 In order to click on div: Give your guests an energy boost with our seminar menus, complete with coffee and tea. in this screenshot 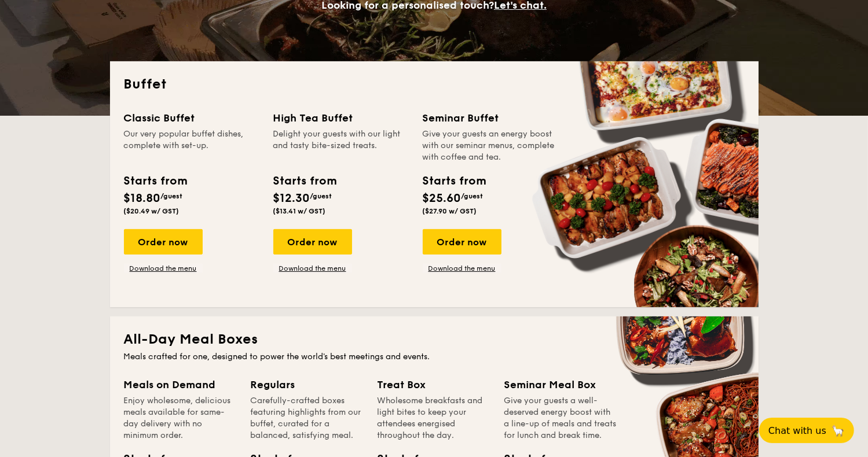, I will do `click(490, 146)`.